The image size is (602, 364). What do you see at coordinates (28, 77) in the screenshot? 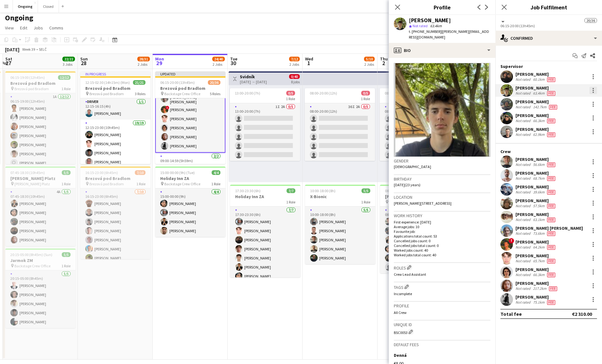
I see `span: 06:15-19:00 (12h45m)` at bounding box center [28, 77].